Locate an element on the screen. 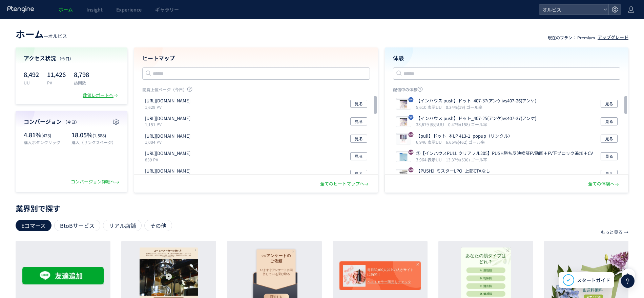 The width and height of the screenshot is (644, 298). div: 数値レポートへ is located at coordinates (101, 95).